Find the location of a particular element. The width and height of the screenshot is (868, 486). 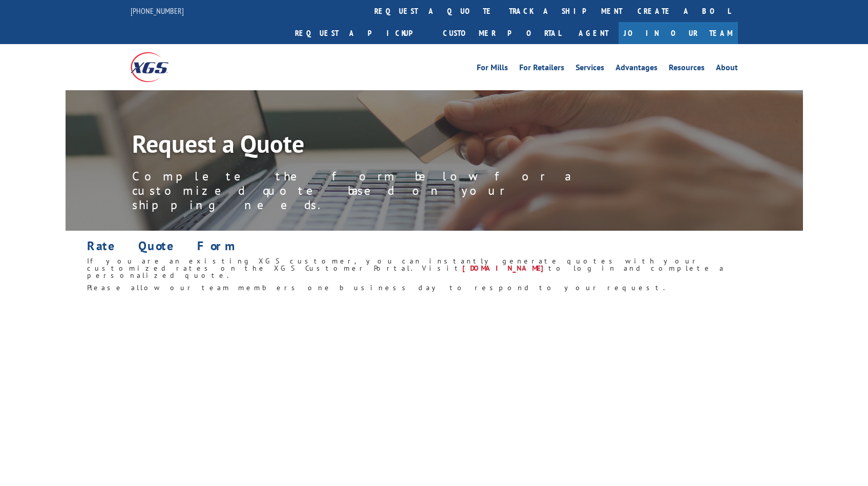

a: Resources is located at coordinates (687, 69).